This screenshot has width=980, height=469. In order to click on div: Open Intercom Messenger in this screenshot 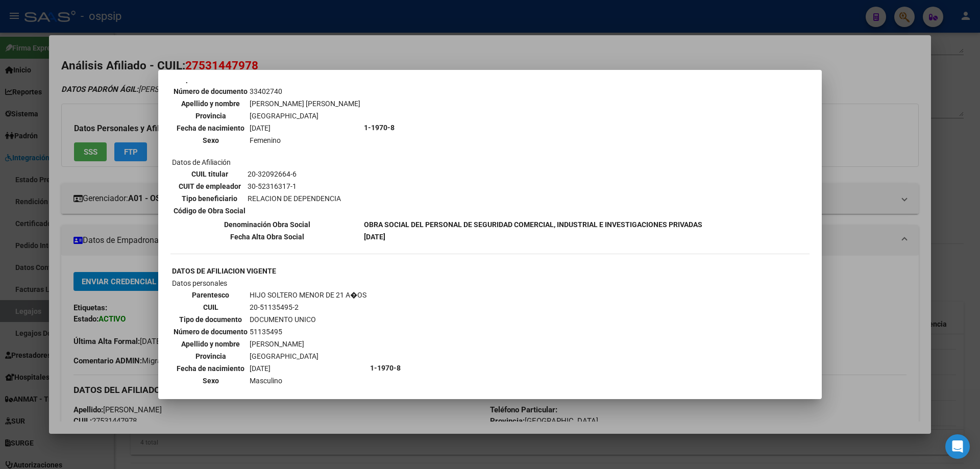, I will do `click(958, 447)`.